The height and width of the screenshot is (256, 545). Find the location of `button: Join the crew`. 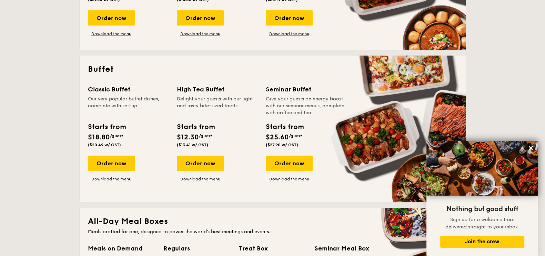

button: Join the crew is located at coordinates (482, 241).